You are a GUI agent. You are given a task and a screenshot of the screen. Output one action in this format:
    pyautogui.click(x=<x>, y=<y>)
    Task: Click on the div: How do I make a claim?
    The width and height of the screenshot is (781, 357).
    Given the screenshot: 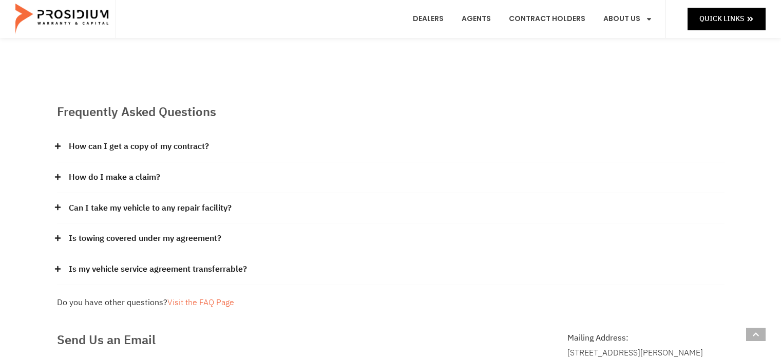 What is the action you would take?
    pyautogui.click(x=391, y=178)
    